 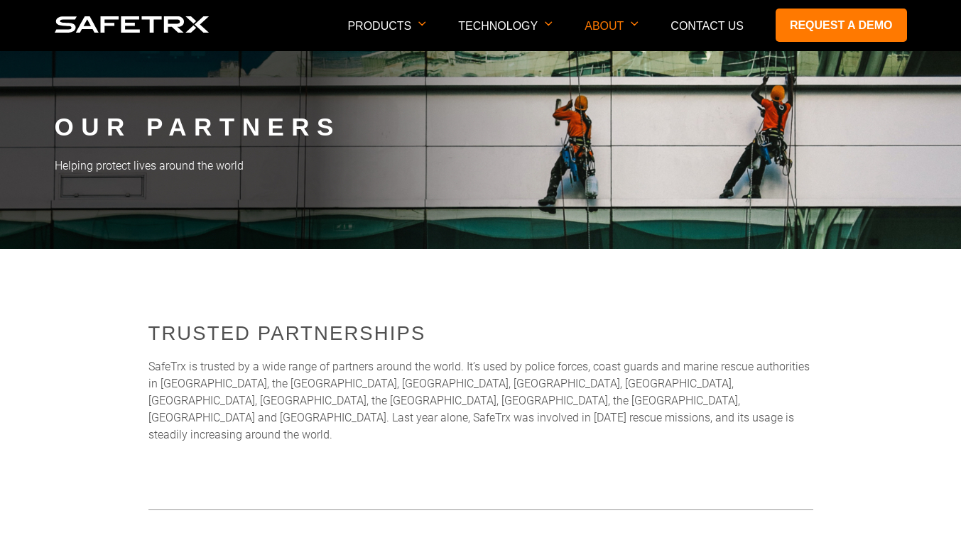 What do you see at coordinates (707, 26) in the screenshot?
I see `a: Contact Us` at bounding box center [707, 26].